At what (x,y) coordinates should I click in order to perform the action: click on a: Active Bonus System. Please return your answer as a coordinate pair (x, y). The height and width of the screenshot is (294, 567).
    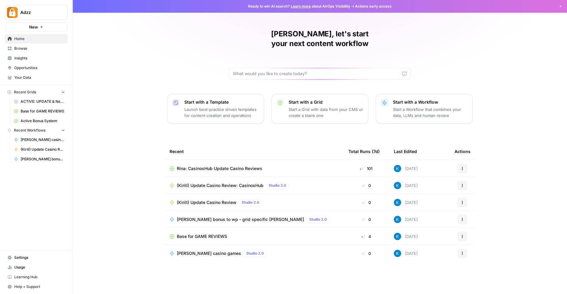
    Looking at the image, I should click on (39, 121).